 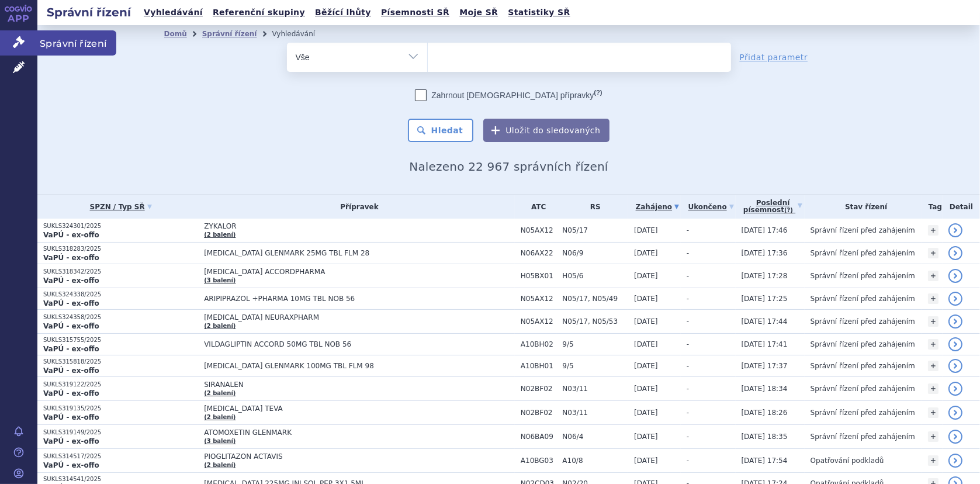 What do you see at coordinates (120, 457) in the screenshot?
I see `p: SUKLS314517/2025` at bounding box center [120, 457].